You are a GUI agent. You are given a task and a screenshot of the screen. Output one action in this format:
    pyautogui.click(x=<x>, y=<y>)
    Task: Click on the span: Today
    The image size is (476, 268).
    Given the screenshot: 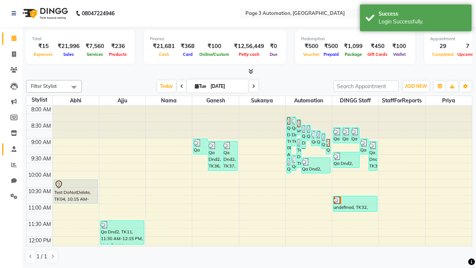 What is the action you would take?
    pyautogui.click(x=167, y=86)
    